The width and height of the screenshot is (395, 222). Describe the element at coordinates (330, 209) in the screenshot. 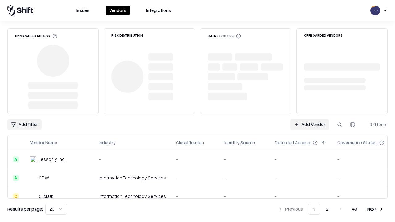

I see `nav: pagination` at that location.